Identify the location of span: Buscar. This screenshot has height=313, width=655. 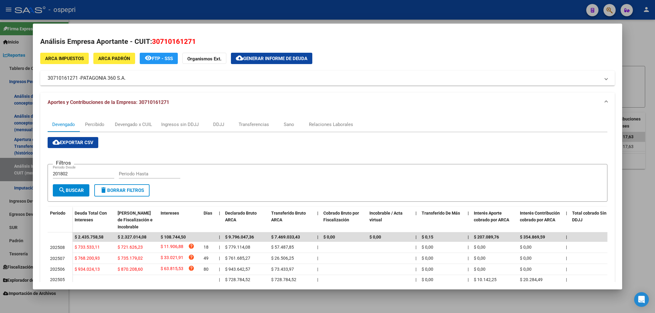
(71, 191).